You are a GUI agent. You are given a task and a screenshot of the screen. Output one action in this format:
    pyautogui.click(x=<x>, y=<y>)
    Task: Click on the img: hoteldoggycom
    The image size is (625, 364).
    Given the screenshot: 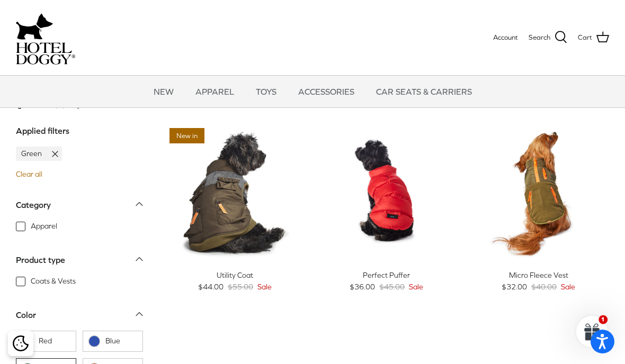 What is the action you would take?
    pyautogui.click(x=46, y=54)
    